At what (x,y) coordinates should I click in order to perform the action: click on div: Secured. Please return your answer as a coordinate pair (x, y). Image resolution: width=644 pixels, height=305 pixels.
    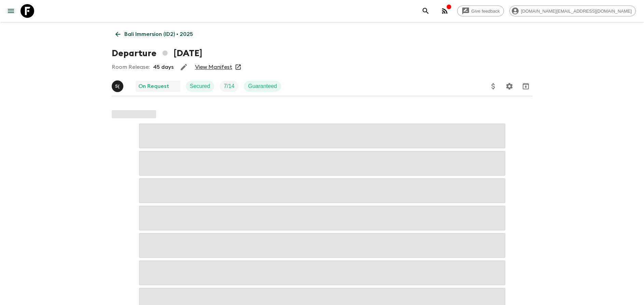
    Looking at the image, I should click on (200, 86).